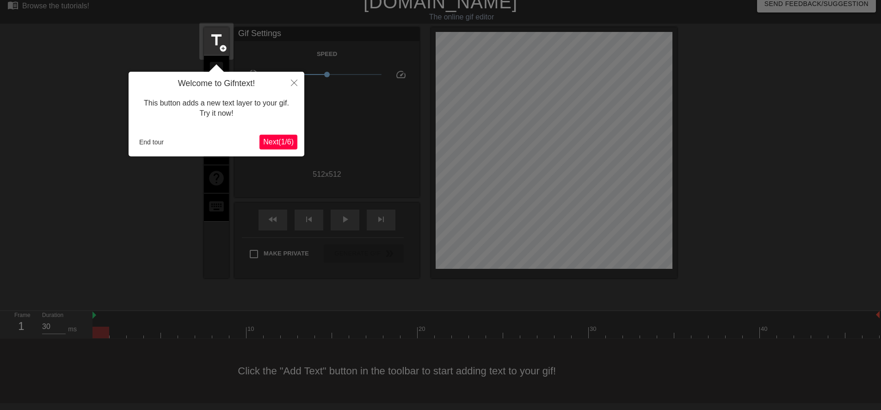 This screenshot has height=410, width=881. Describe the element at coordinates (278, 142) in the screenshot. I see `button: Next` at that location.